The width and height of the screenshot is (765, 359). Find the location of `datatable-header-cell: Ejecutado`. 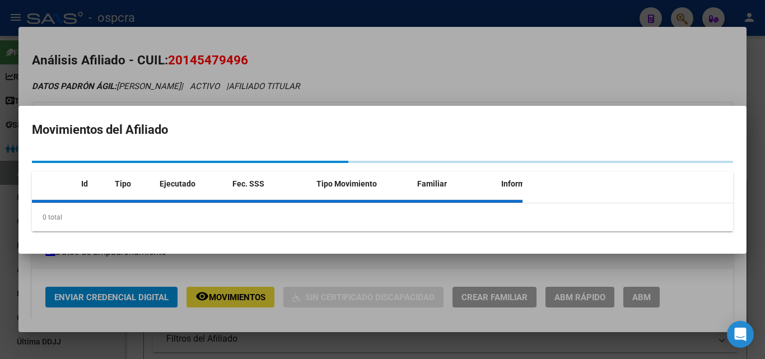

datatable-header-cell: Ejecutado is located at coordinates (191, 184).